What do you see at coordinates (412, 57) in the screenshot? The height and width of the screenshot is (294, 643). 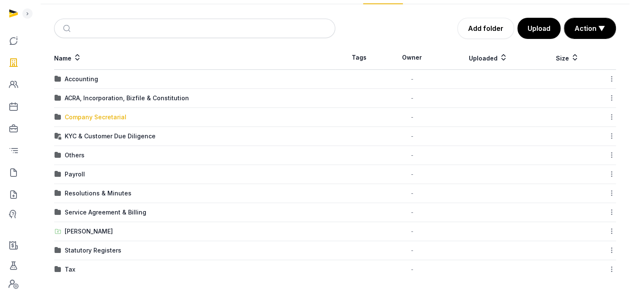 I see `th: Owner` at bounding box center [412, 57].